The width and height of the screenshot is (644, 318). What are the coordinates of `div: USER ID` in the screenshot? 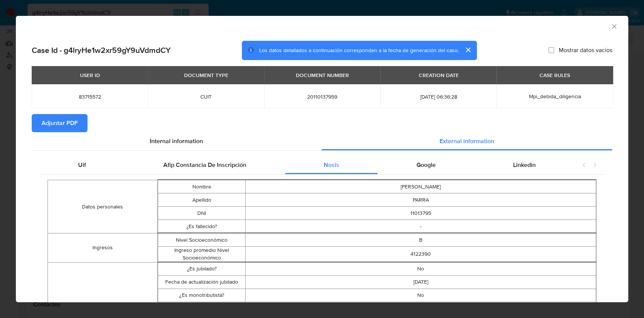 It's located at (90, 75).